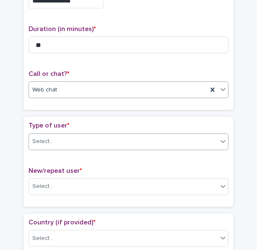  I want to click on span: Call or chat?, so click(49, 74).